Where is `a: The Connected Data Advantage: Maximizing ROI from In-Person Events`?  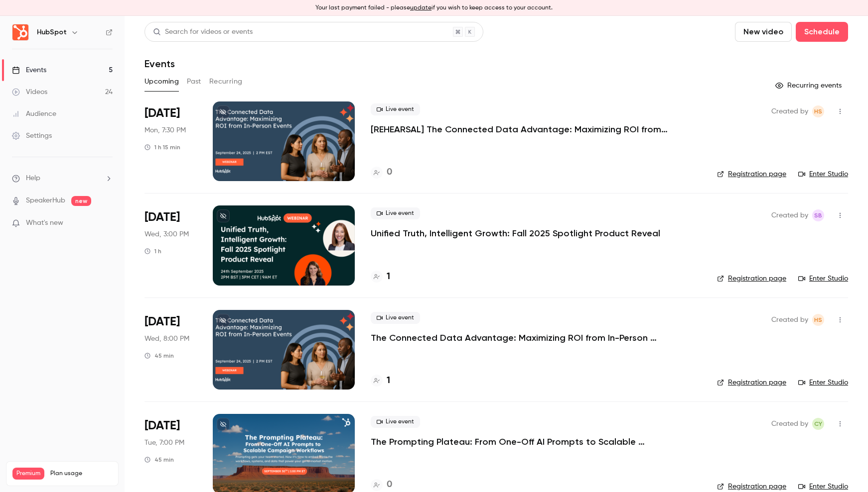 a: The Connected Data Advantage: Maximizing ROI from In-Person Events is located at coordinates (520, 338).